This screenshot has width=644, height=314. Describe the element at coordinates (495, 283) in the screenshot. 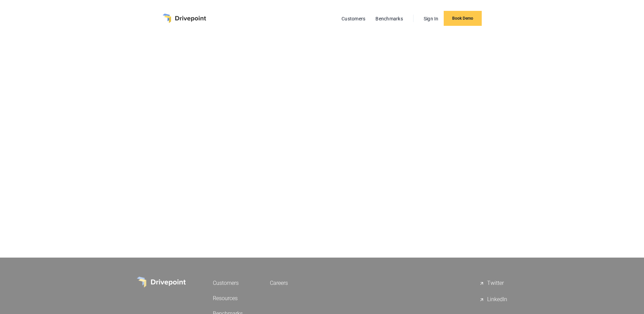

I see `div: Twitter` at that location.